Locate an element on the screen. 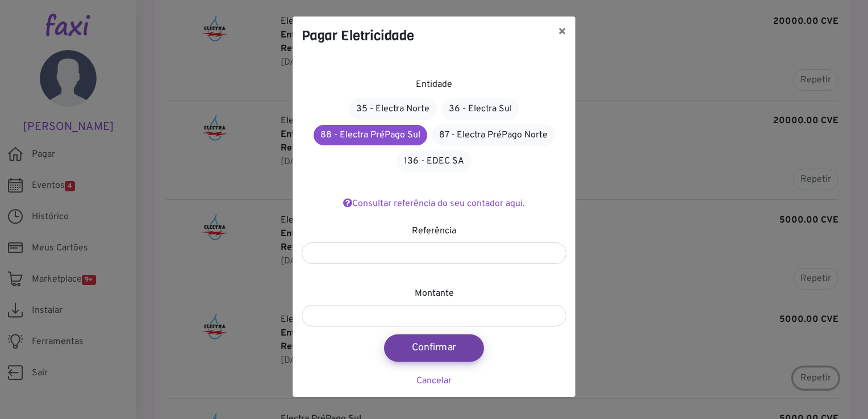 This screenshot has width=868, height=419. label: Entidade is located at coordinates (434, 85).